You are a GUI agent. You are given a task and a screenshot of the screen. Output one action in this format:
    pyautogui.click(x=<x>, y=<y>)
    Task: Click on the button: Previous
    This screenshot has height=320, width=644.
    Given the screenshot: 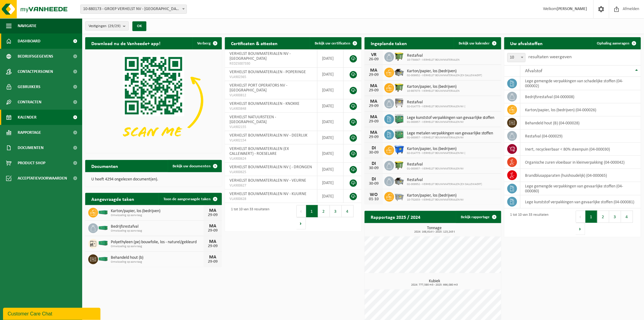 What is the action you would take?
    pyautogui.click(x=581, y=216)
    